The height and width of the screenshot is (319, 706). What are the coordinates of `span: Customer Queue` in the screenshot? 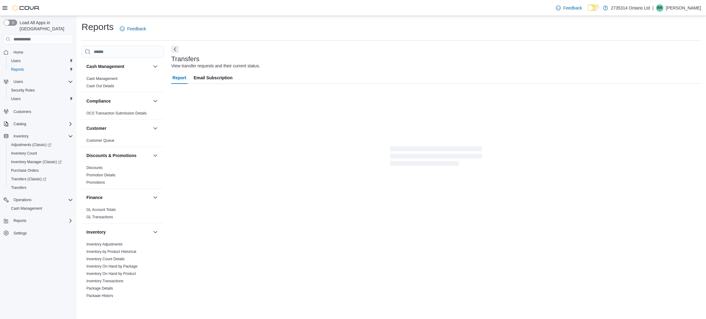 It's located at (100, 141).